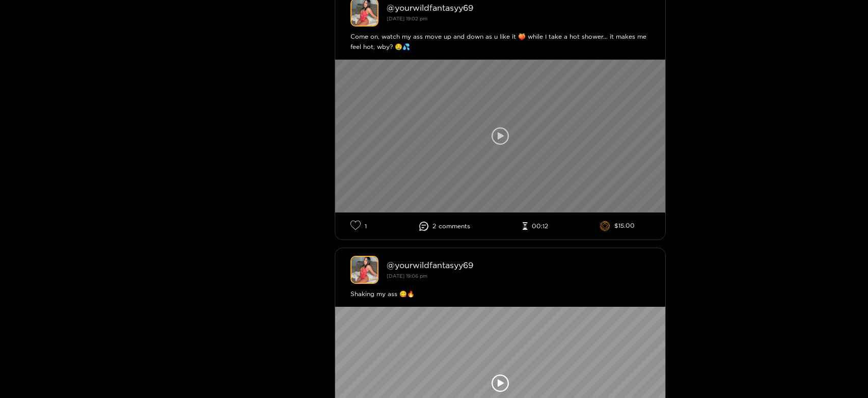  What do you see at coordinates (444, 226) in the screenshot?
I see `li: 2` at bounding box center [444, 226].